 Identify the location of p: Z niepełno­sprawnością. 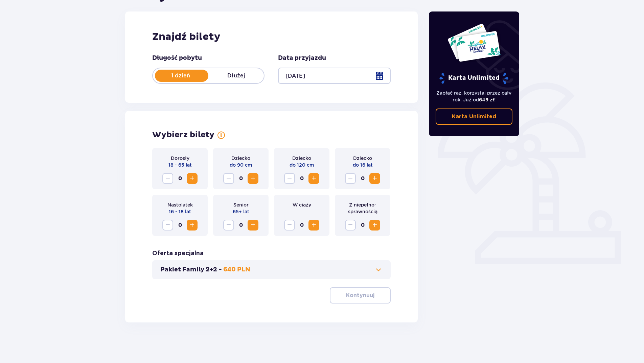
(363, 208).